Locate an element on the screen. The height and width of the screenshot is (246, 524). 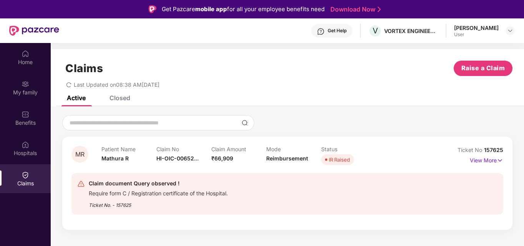
div: Ticket No. - 157625 is located at coordinates (158, 203).